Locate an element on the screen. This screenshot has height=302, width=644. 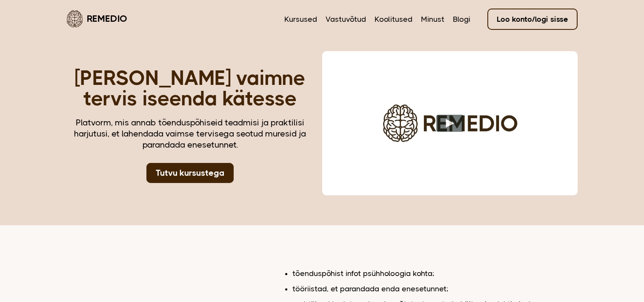
div: Platvorm, mis annab tõenduspõhiseid teadmisi ja praktilisi harjutusi, et lahendada vaimse tervise... is located at coordinates (190, 134).